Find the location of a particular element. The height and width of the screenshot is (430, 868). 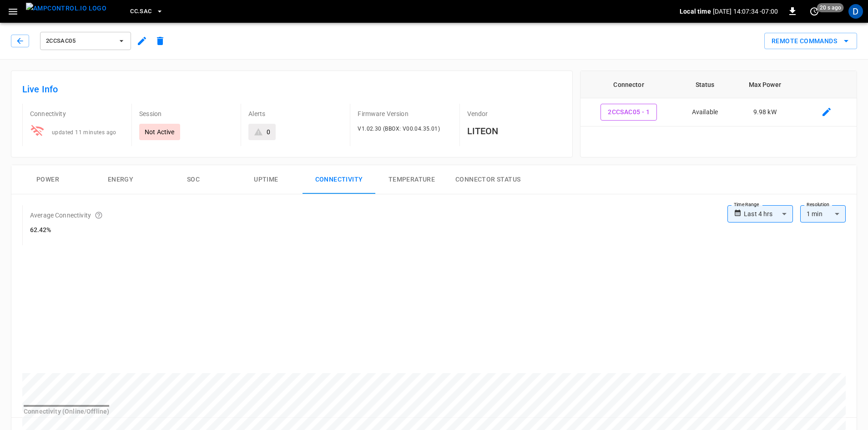

span: updated 11 minutes ago is located at coordinates (84, 132).